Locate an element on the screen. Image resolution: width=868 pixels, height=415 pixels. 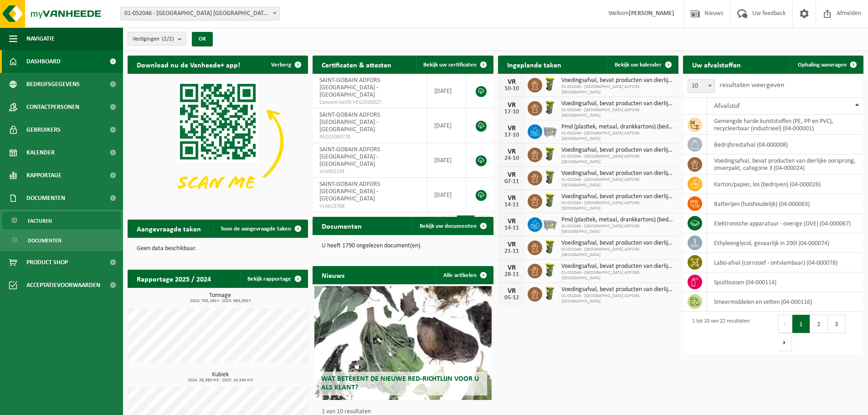
a: Toon de aangevraagde taken is located at coordinates (260, 228).